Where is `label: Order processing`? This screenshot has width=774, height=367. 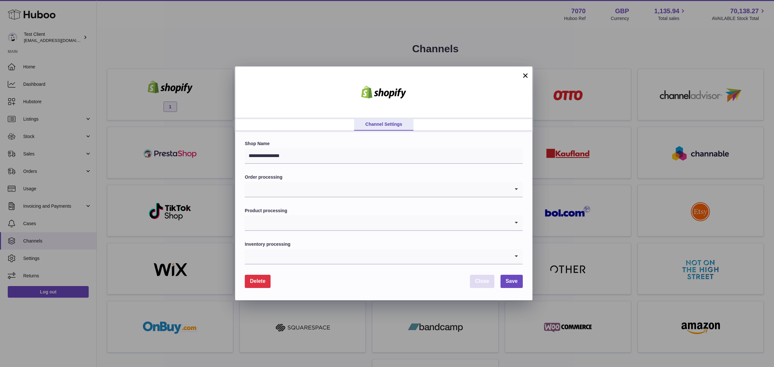 label: Order processing is located at coordinates (384, 177).